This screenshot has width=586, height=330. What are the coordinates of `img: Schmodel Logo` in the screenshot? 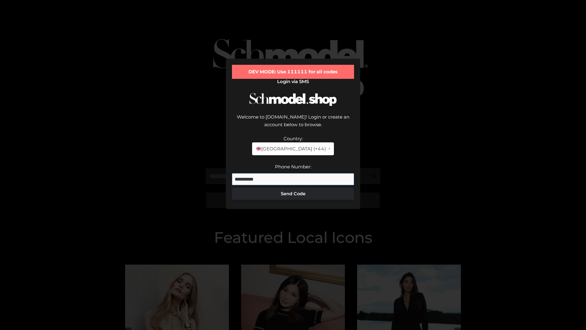 It's located at (293, 99).